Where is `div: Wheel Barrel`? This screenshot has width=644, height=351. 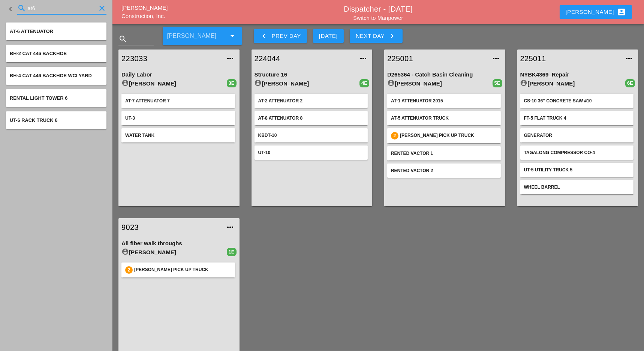 div: Wheel Barrel is located at coordinates (577, 187).